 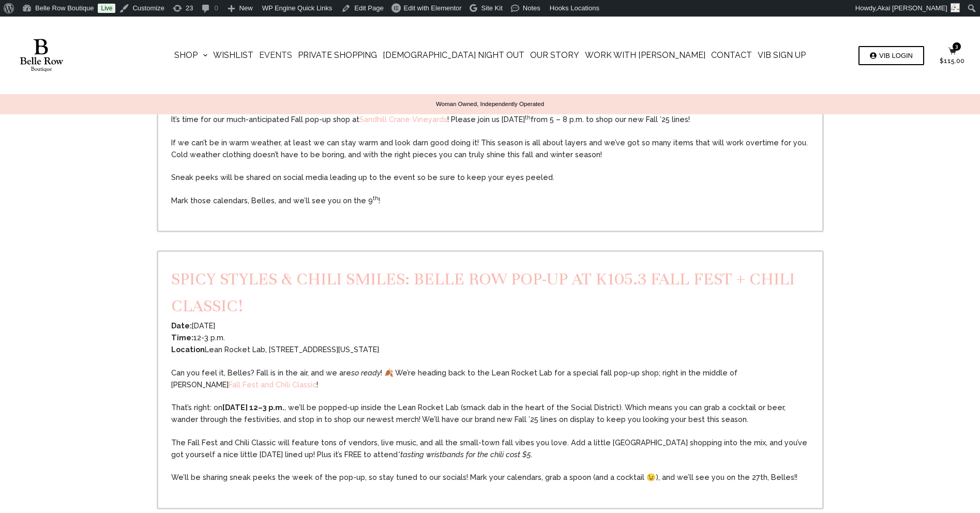 What do you see at coordinates (956, 46) in the screenshot?
I see `span: 3` at bounding box center [956, 46].